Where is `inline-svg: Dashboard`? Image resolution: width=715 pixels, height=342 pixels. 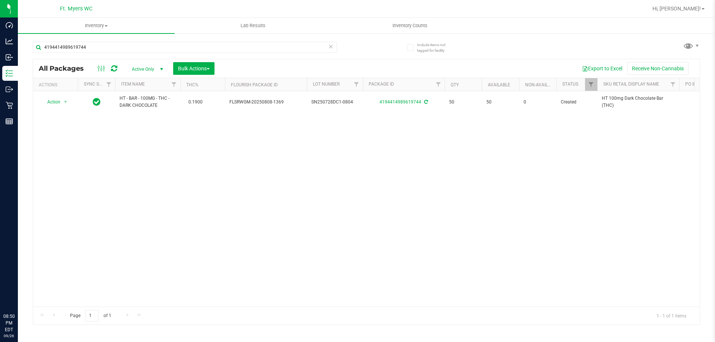
inline-svg: Dashboard is located at coordinates (9, 25).